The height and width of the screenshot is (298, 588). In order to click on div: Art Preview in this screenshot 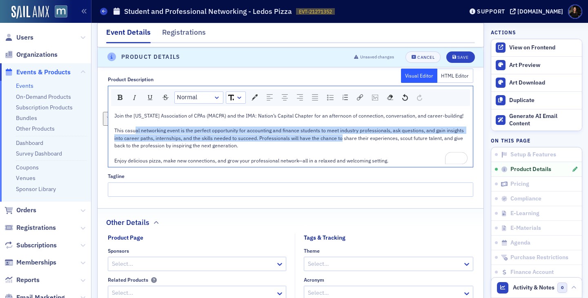, I will do `click(543, 65)`.